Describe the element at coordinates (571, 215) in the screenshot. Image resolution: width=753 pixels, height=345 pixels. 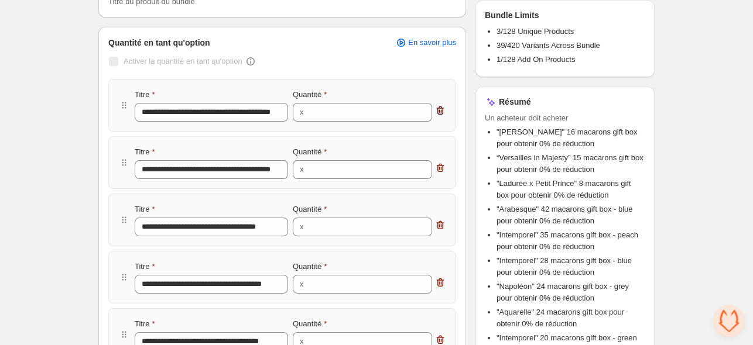
I see `li: "Arabesque" 42 macarons gift box - blue pour obtenir 0% de réduction` at that location.